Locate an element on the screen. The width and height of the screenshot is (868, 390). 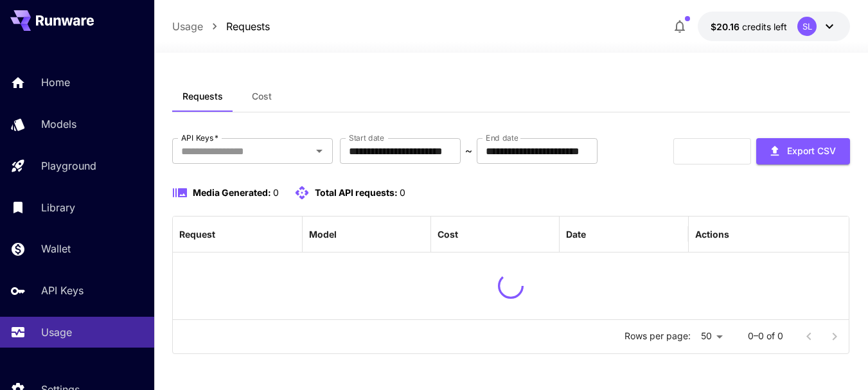
span: credits left is located at coordinates (764, 26).